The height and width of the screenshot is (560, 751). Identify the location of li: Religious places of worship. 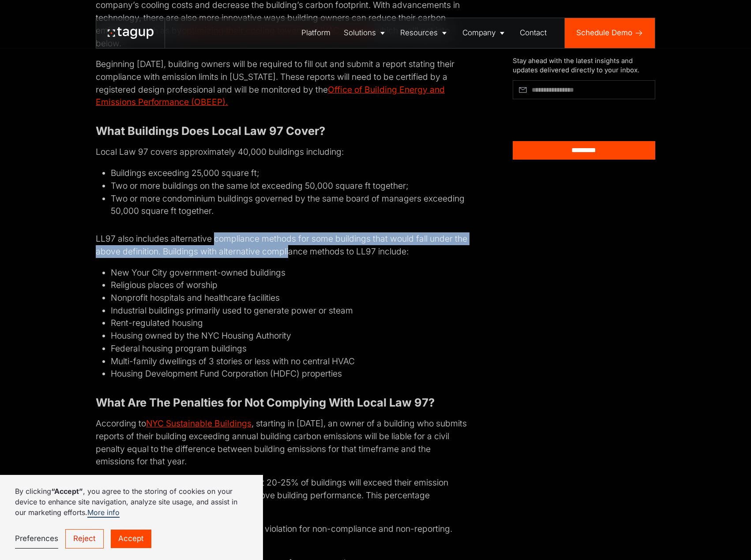
(289, 285).